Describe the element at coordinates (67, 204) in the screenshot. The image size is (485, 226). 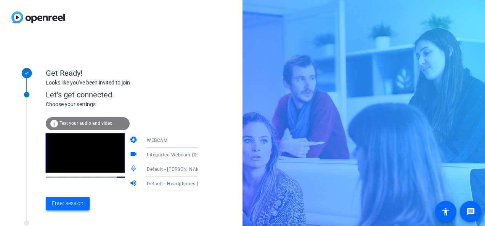
I see `button: Enter session` at that location.